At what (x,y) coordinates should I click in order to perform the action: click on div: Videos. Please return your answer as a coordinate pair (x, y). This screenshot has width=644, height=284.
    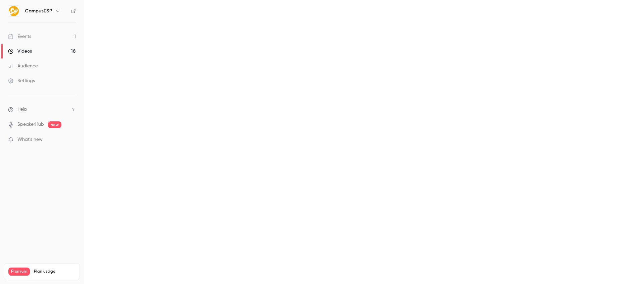
    Looking at the image, I should click on (20, 51).